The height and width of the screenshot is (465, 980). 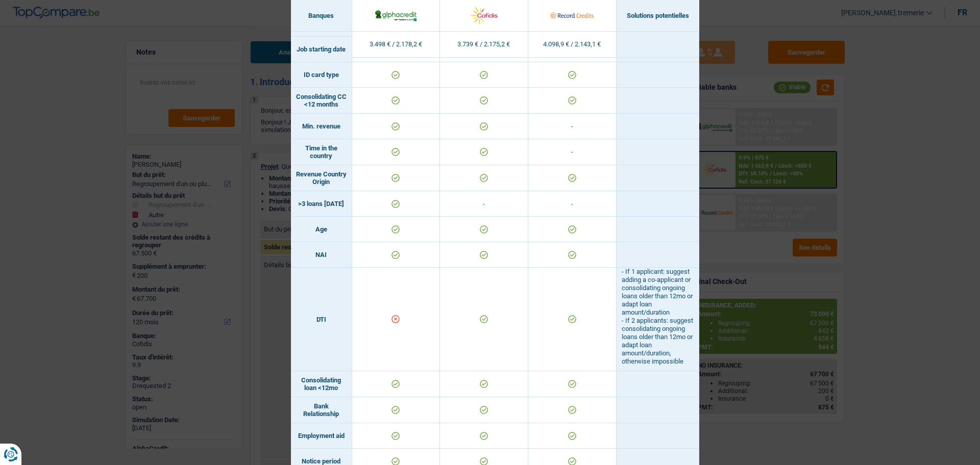 I want to click on td: NAI, so click(x=322, y=255).